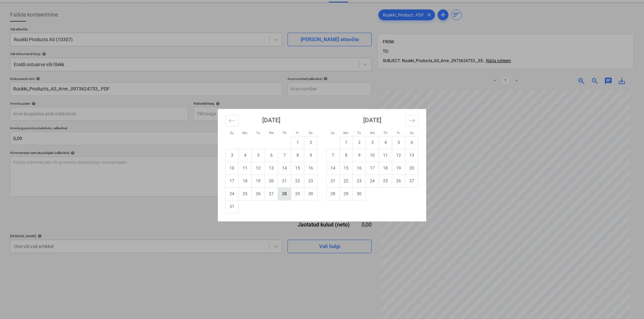  What do you see at coordinates (258, 180) in the screenshot?
I see `td: Tuesday, August 19, 2025` at bounding box center [258, 180].